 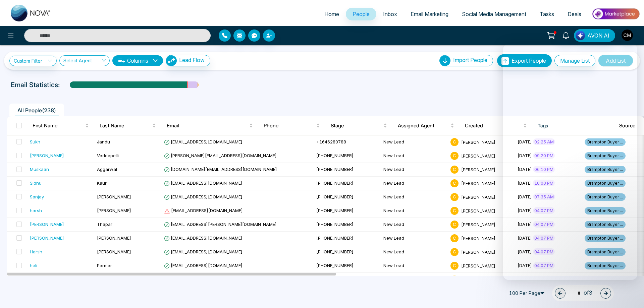 What do you see at coordinates (108, 155) in the screenshot?
I see `span: Vaddepelli` at bounding box center [108, 155].